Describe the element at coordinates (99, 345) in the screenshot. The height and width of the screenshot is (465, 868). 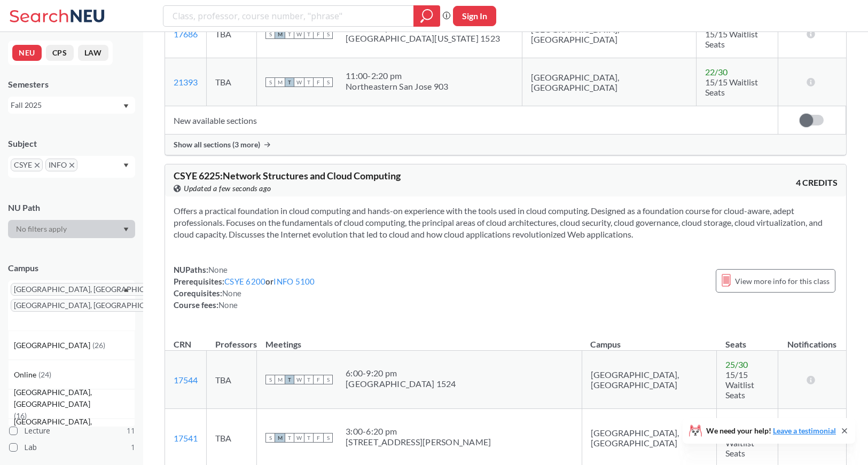
I see `span: ( 26 )` at that location.